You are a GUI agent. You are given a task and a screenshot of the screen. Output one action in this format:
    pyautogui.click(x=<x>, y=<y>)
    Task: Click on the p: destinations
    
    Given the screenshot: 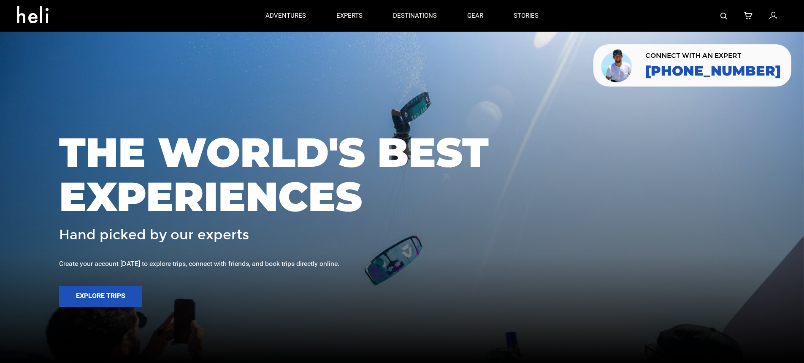 What is the action you would take?
    pyautogui.click(x=415, y=16)
    